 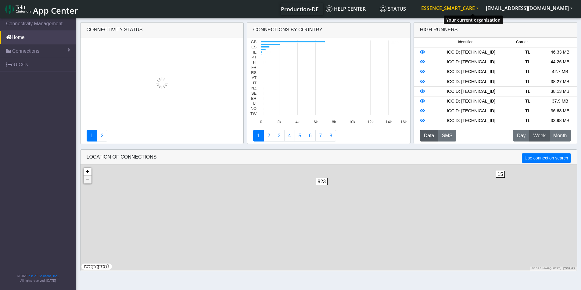 What do you see at coordinates (331, 136) in the screenshot?
I see `a: Not Connected for 30 days` at bounding box center [331, 136].